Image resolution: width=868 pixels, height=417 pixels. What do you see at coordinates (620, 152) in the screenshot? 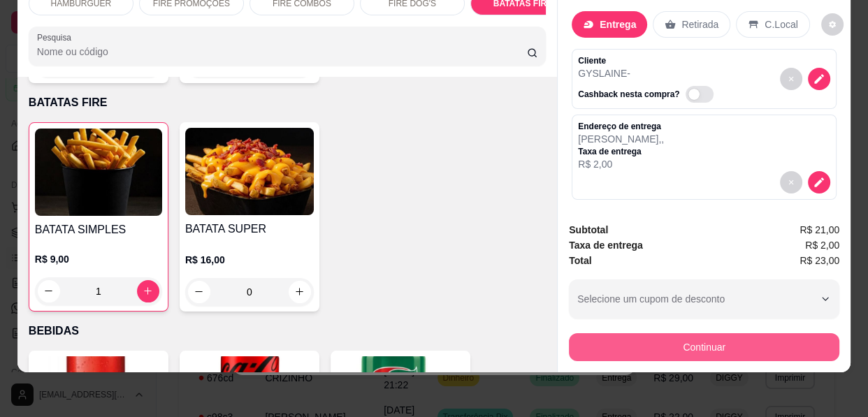
I see `p: Taxa de entrega` at bounding box center [620, 152].